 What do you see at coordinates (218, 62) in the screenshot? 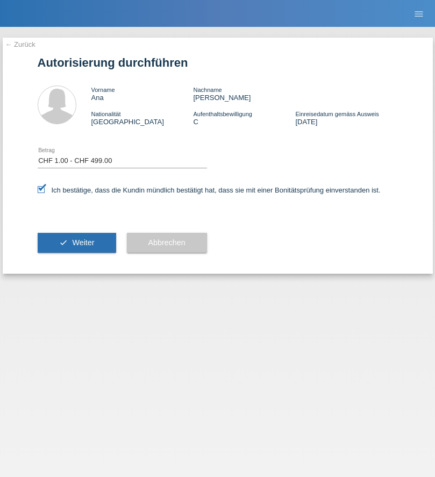
I see `h1: Autorisierung durchführen` at bounding box center [218, 62].